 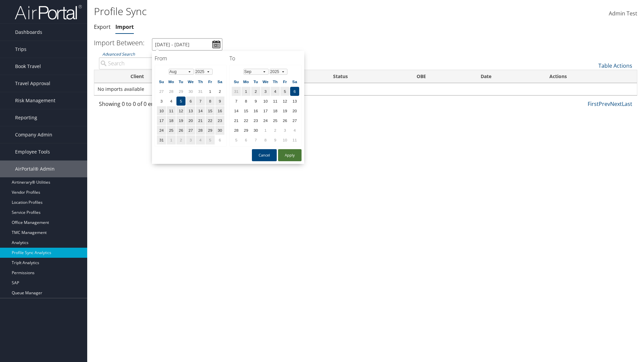 What do you see at coordinates (366, 89) in the screenshot?
I see `td: No imports available` at bounding box center [366, 89].